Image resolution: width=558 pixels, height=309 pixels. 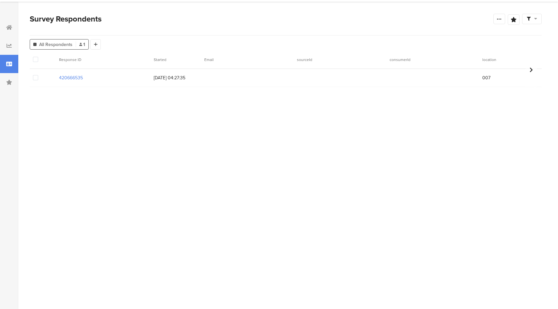 What do you see at coordinates (486, 78) in the screenshot?
I see `span: 007` at bounding box center [486, 78].